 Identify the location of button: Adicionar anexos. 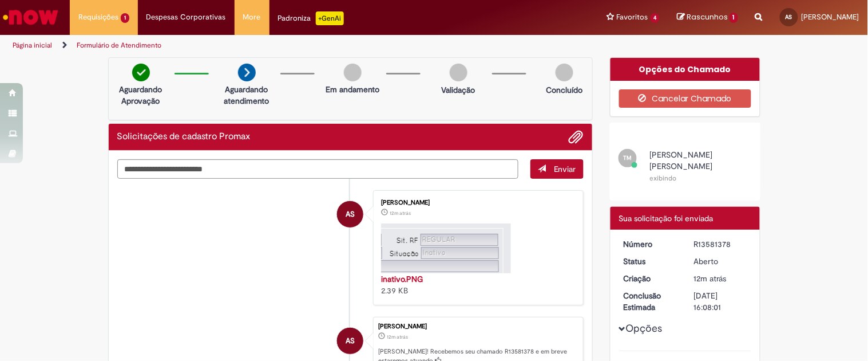
(576, 137).